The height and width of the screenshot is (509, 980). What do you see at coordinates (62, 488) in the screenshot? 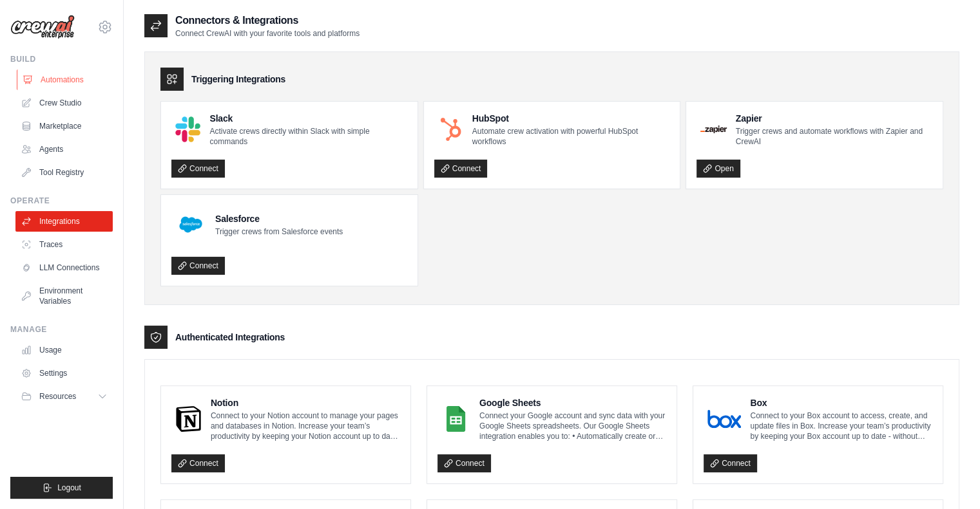
I see `button: Logout` at bounding box center [62, 488].